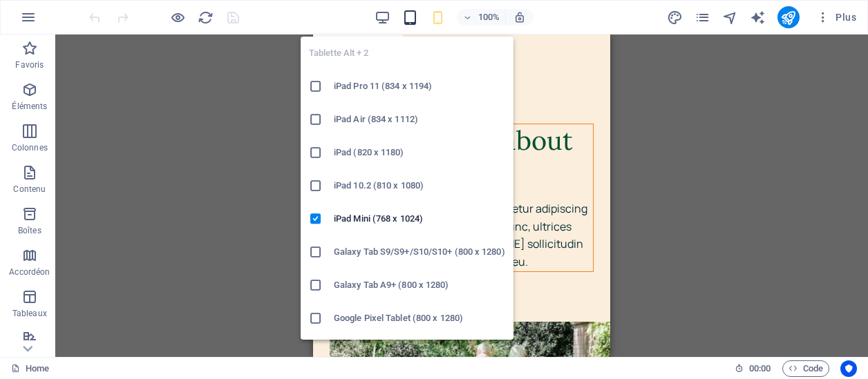 Image resolution: width=868 pixels, height=379 pixels. Describe the element at coordinates (788, 17) in the screenshot. I see `i: Publier` at that location.